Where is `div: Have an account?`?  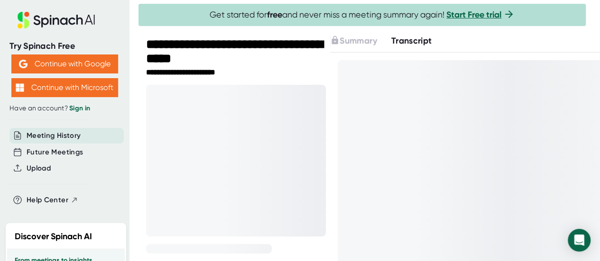 div: Have an account? is located at coordinates (64, 109).